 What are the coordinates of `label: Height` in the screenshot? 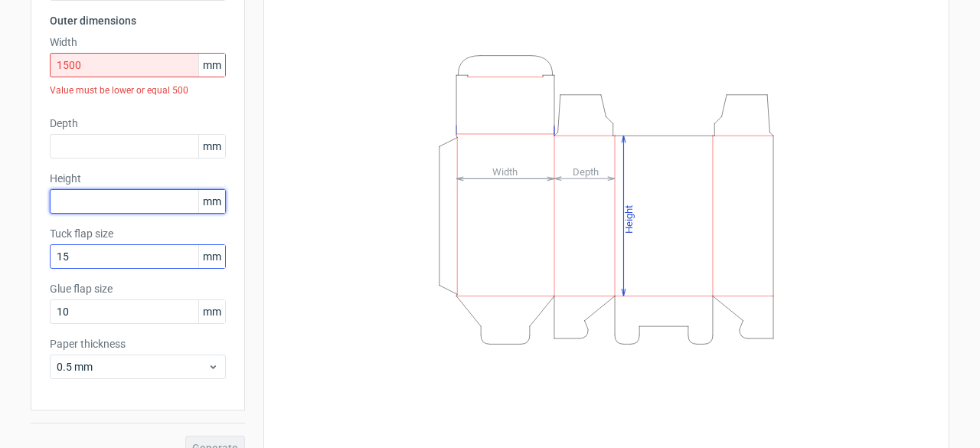 It's located at (138, 178).